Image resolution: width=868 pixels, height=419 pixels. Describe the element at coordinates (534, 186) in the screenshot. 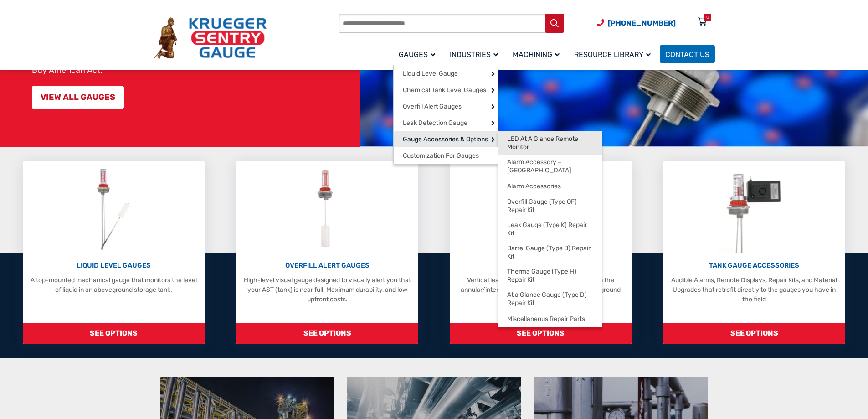

I see `span: Alarm Accessories` at that location.